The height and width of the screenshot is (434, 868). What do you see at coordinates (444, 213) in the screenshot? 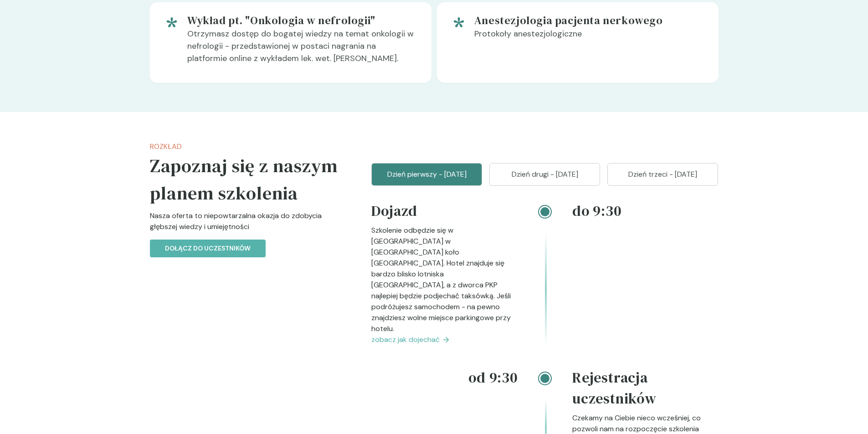
I see `h4: Dojazd` at bounding box center [444, 213].